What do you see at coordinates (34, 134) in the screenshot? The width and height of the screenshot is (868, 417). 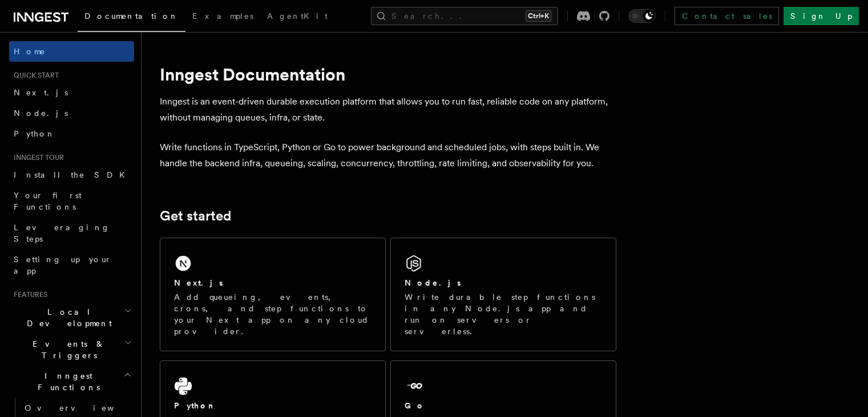 I see `span: Python` at bounding box center [34, 134].